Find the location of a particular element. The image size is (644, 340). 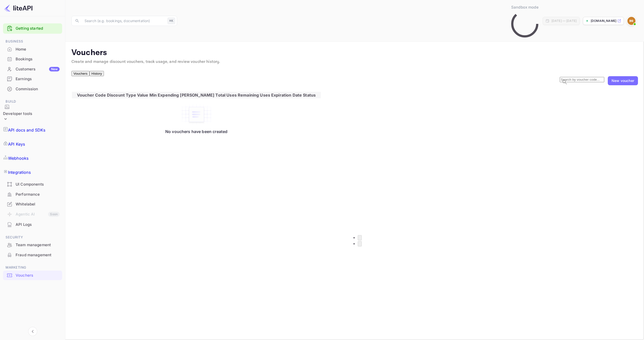

th: Discount Type is located at coordinates (122, 95).